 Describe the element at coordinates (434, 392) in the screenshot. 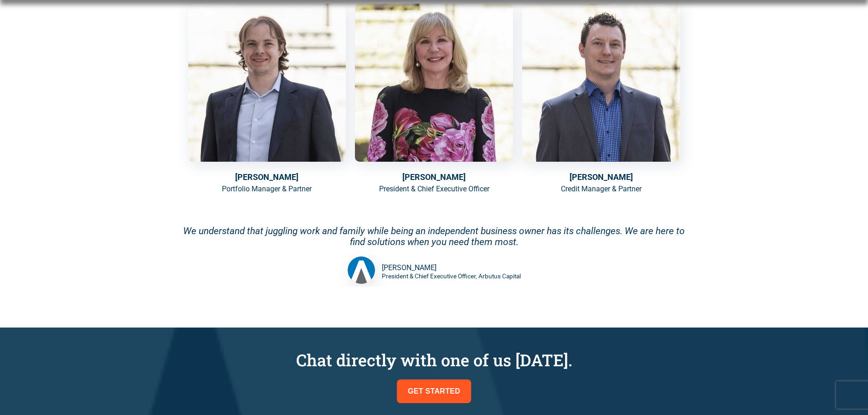

I see `a: Get Started` at that location.